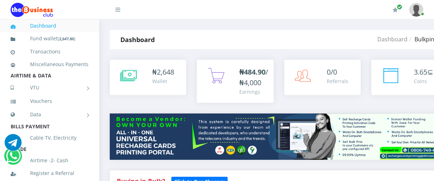  What do you see at coordinates (421, 72) in the screenshot?
I see `span: 3.65` at bounding box center [421, 72].